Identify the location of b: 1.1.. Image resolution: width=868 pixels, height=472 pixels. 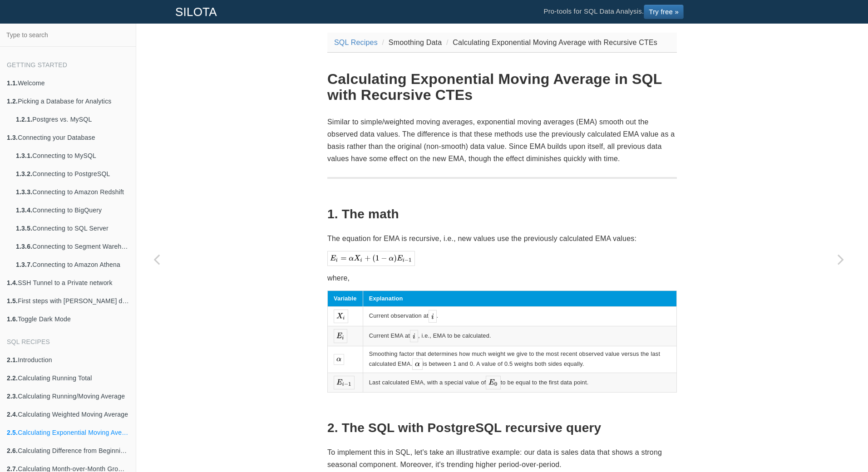
(13, 83).